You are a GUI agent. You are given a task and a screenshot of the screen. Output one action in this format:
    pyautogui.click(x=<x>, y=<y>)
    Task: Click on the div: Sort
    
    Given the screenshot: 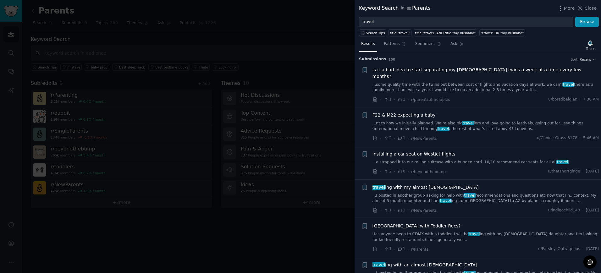 What is the action you would take?
    pyautogui.click(x=574, y=59)
    